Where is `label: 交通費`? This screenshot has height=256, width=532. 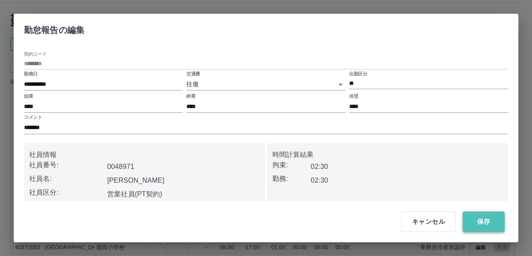 label: 交通費 is located at coordinates (193, 74).